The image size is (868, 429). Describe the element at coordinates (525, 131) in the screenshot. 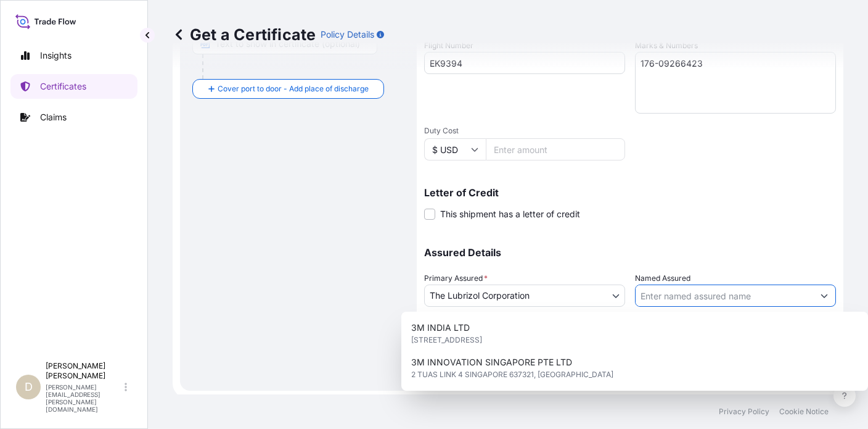

I see `span: Duty Cost` at that location.